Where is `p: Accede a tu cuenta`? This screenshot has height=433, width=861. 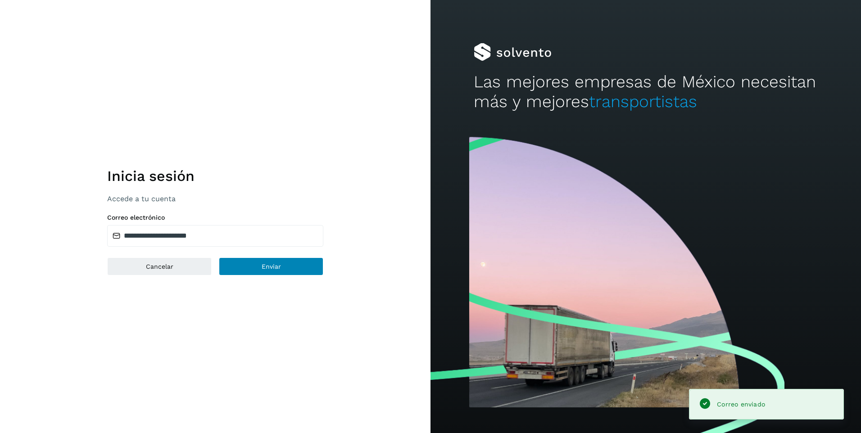 p: Accede a tu cuenta is located at coordinates (215, 199).